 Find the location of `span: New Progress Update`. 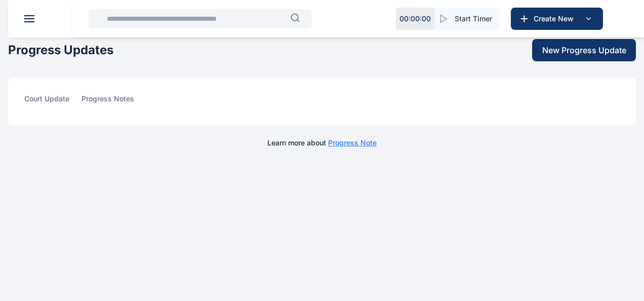

span: New Progress Update is located at coordinates (584, 50).